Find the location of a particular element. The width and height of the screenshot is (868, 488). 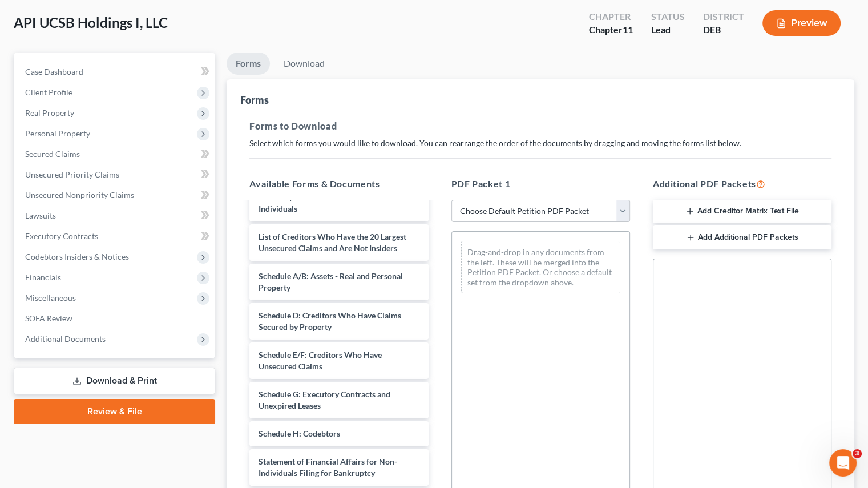

a: Download is located at coordinates (304, 64).